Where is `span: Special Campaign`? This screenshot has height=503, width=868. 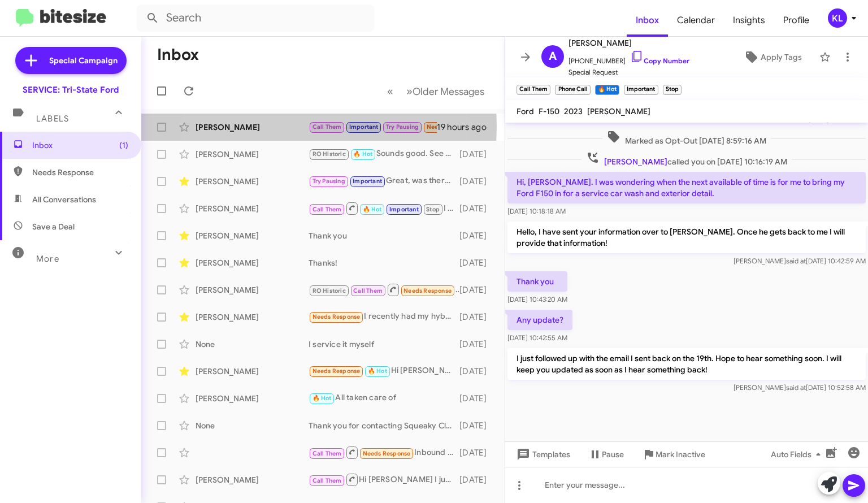 span: Special Campaign is located at coordinates (83, 61).